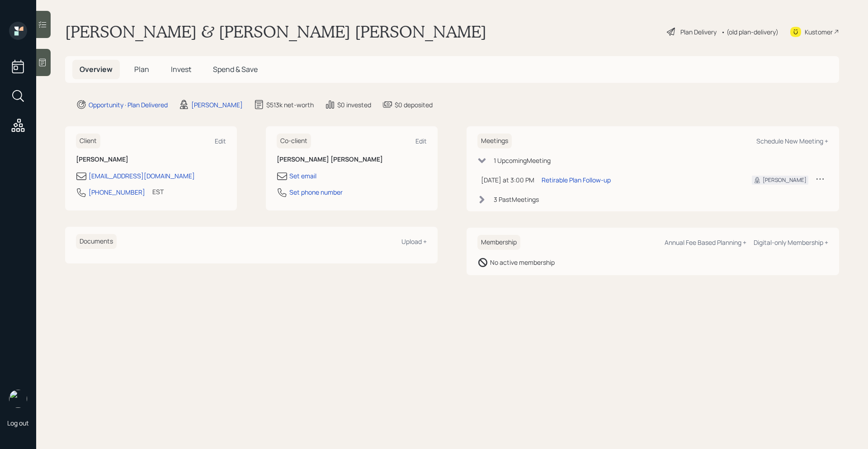 This screenshot has height=449, width=868. Describe the element at coordinates (522, 262) in the screenshot. I see `div: No active membership` at that location.